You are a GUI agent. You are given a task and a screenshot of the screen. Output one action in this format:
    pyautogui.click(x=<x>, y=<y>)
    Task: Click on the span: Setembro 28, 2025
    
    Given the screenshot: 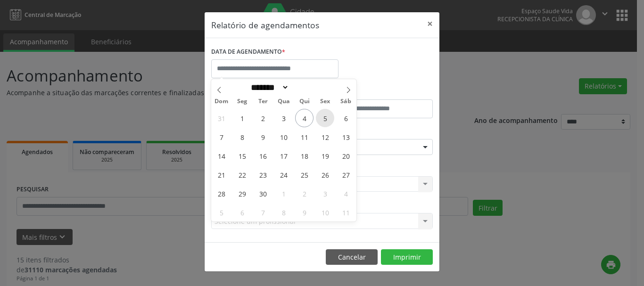 What is the action you would take?
    pyautogui.click(x=221, y=193)
    